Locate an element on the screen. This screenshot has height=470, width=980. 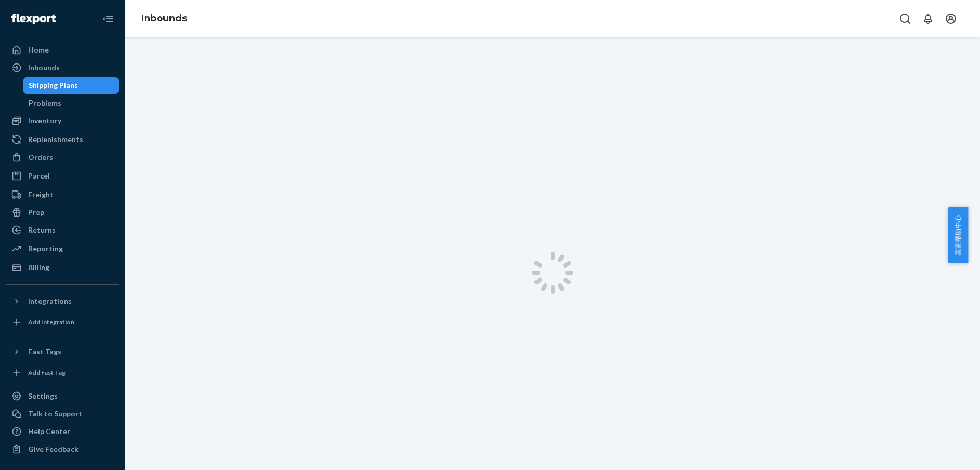
a: Parcel is located at coordinates (63, 176).